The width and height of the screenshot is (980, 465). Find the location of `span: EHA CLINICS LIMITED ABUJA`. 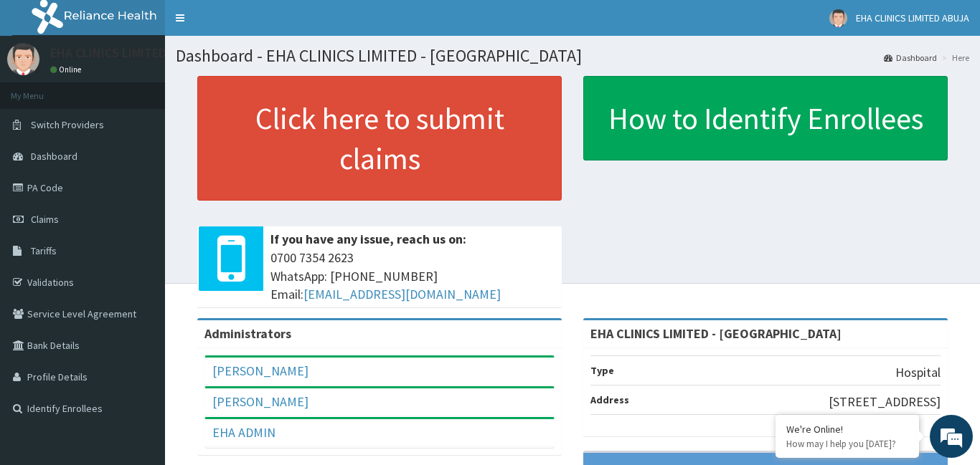

span: EHA CLINICS LIMITED ABUJA is located at coordinates (913, 18).